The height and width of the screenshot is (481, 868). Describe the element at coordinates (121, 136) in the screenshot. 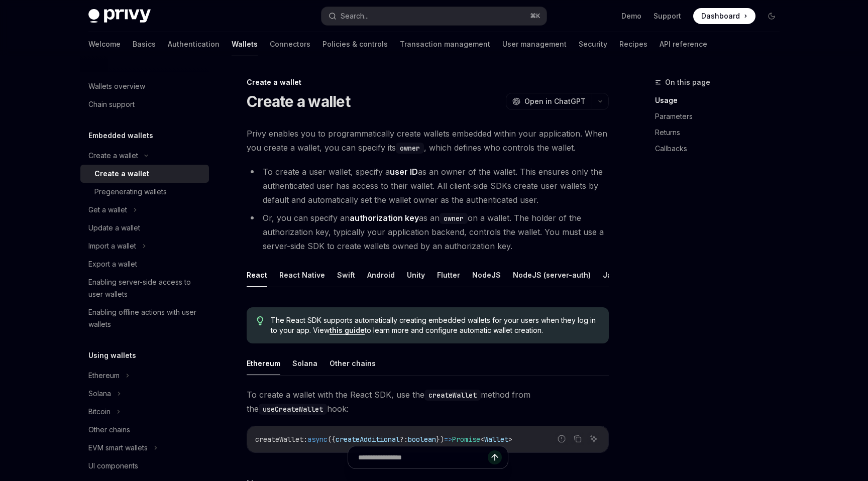

I see `h5: Embedded wallets` at that location.